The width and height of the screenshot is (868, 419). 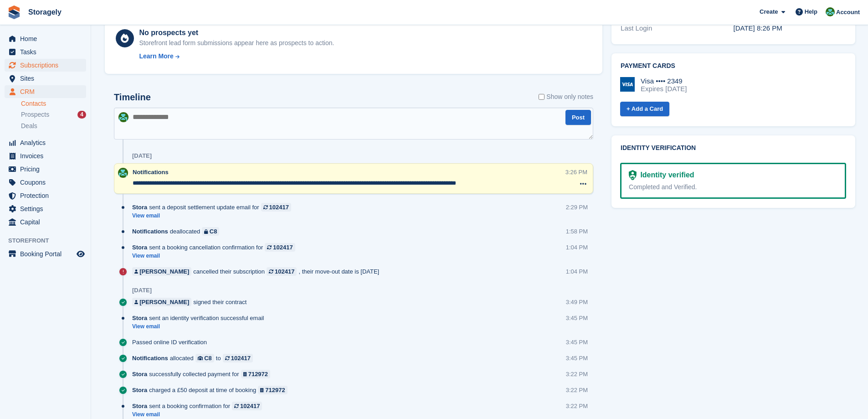 What do you see at coordinates (811, 12) in the screenshot?
I see `span: Help` at bounding box center [811, 12].